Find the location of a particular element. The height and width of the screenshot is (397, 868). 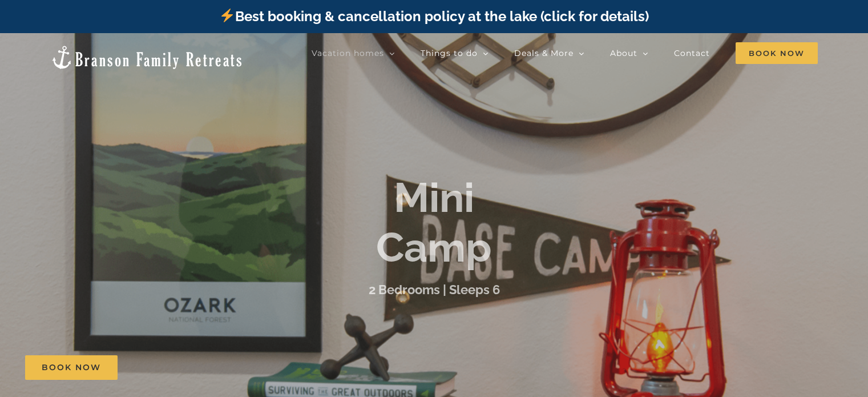

span: Things to do is located at coordinates (449, 53).